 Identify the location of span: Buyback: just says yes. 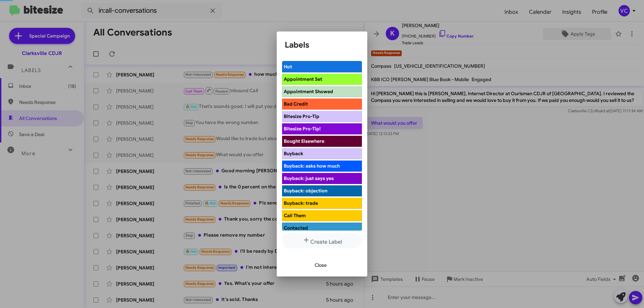
(309, 179).